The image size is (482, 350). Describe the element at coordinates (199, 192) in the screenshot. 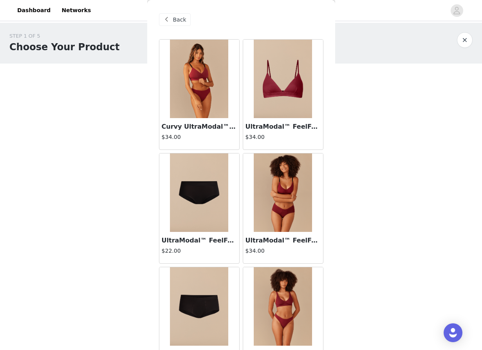

I see `img: UltraModal™ FeelFree Hipster | Black` at that location.